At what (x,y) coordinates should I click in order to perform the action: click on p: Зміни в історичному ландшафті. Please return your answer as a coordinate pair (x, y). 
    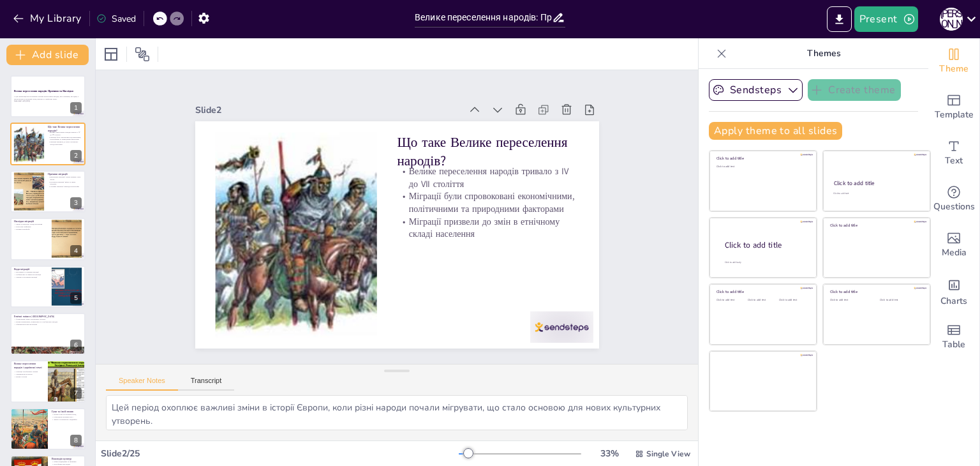
    Looking at the image, I should click on (67, 420).